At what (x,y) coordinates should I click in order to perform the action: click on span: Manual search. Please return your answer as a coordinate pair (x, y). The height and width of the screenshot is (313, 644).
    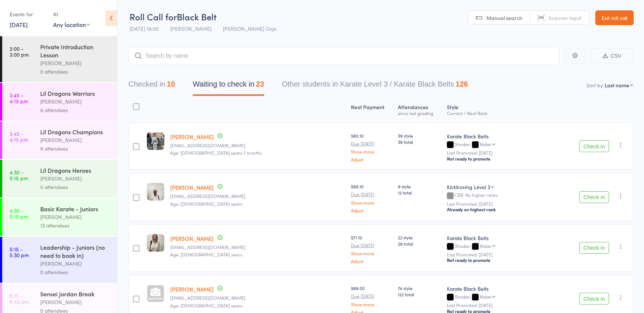
    Looking at the image, I should click on (504, 18).